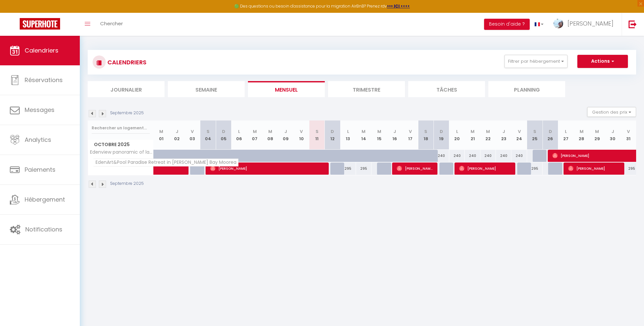  Describe the element at coordinates (126, 89) in the screenshot. I see `li: Journalier` at that location.